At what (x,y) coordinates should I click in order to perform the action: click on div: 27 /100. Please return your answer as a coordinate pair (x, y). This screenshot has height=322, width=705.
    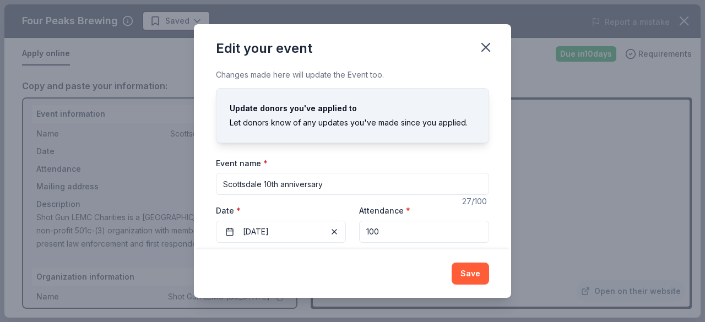
    Looking at the image, I should click on (475, 202).